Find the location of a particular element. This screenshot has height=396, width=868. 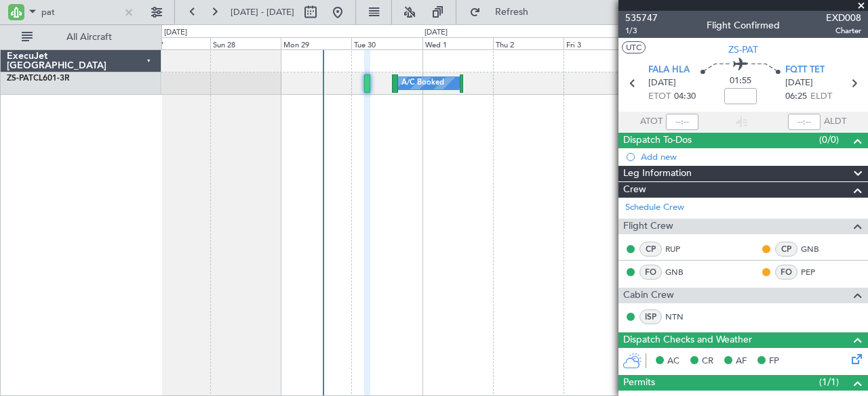

span: Crew is located at coordinates (635, 190).